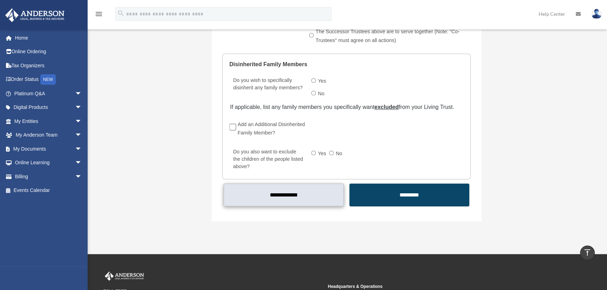  What do you see at coordinates (48, 79) in the screenshot?
I see `div: NEW` at bounding box center [48, 79].